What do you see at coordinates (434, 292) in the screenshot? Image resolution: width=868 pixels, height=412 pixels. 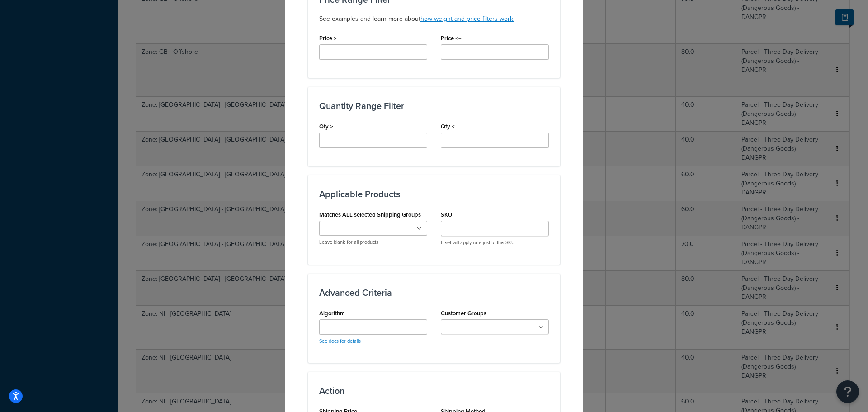 I see `h3: Advanced Criteria` at bounding box center [434, 292].